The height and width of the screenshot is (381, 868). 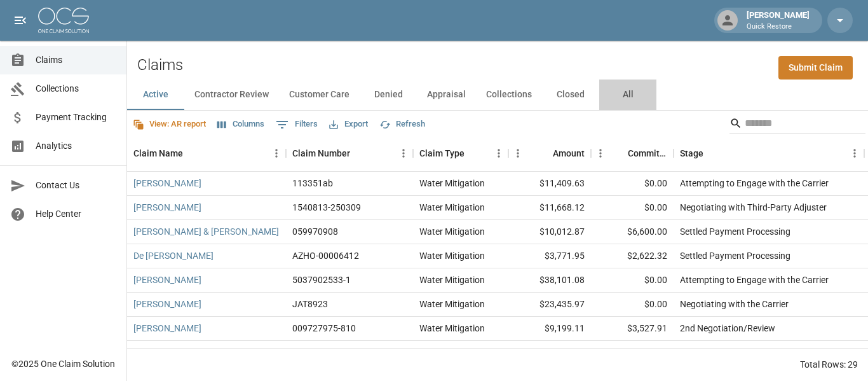 What do you see at coordinates (324, 328) in the screenshot?
I see `div: 009727975-810` at bounding box center [324, 328].